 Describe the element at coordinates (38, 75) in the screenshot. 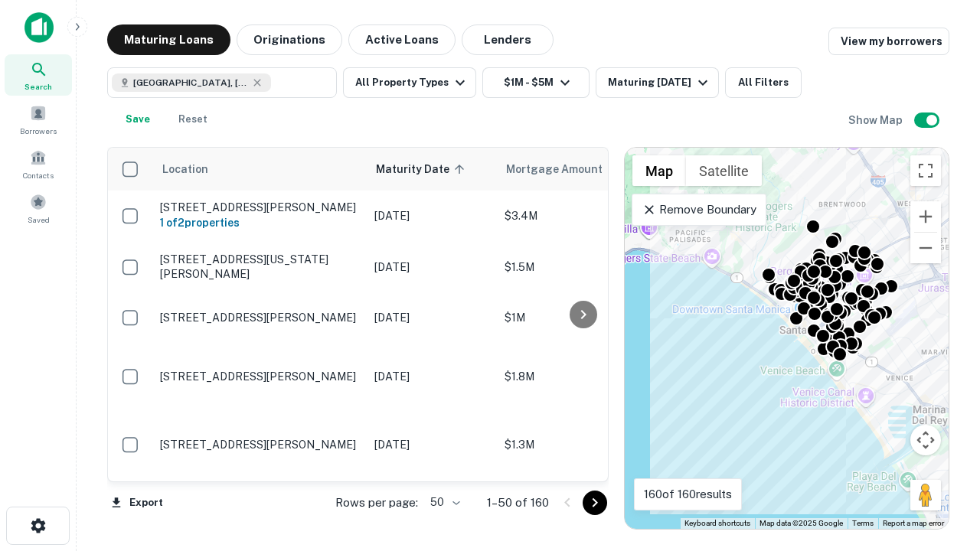

I see `div: Search` at that location.